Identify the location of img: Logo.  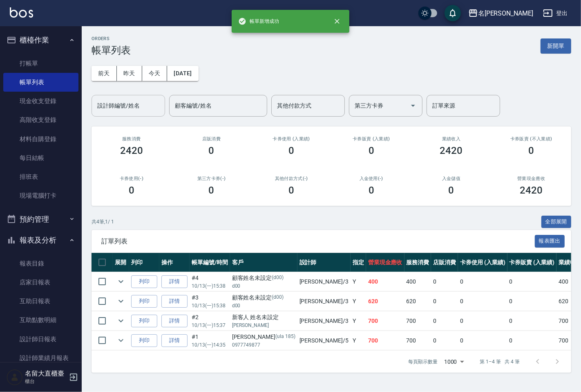
(22, 12).